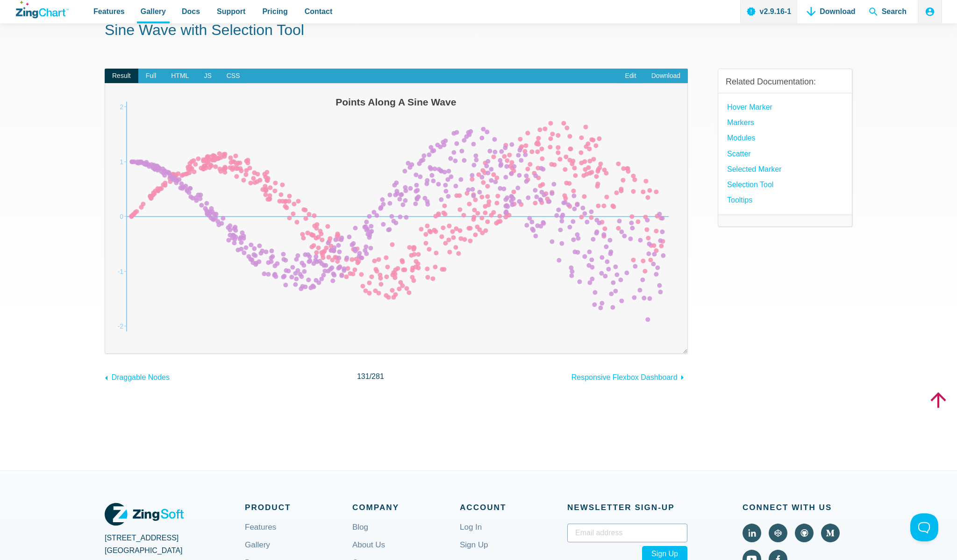 This screenshot has height=560, width=957. Describe the element at coordinates (360, 536) in the screenshot. I see `a: Blog` at that location.